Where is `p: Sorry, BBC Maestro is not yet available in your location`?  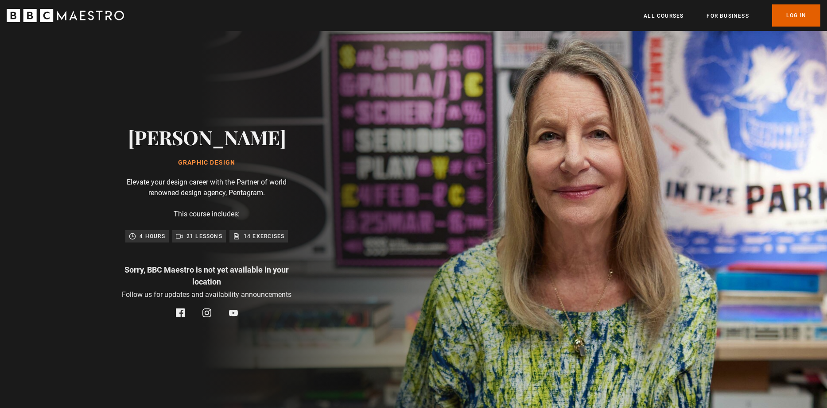 p: Sorry, BBC Maestro is not yet available in your location is located at coordinates (207, 276).